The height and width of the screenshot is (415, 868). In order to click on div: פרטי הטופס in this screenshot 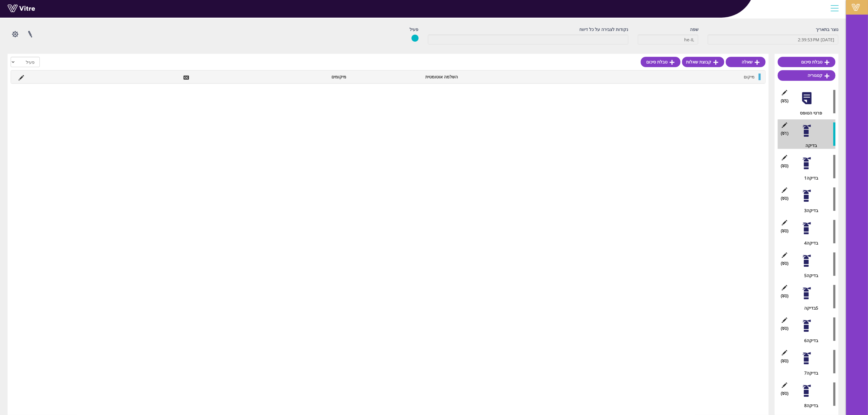, I will do `click(808, 113)`.